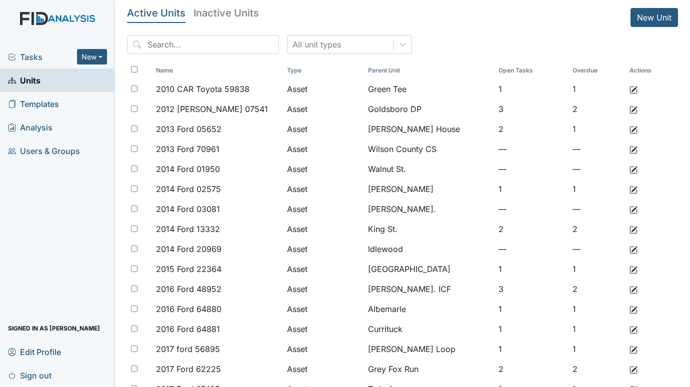 Image resolution: width=690 pixels, height=387 pixels. What do you see at coordinates (188, 169) in the screenshot?
I see `span: 2014 Ford 01950` at bounding box center [188, 169].